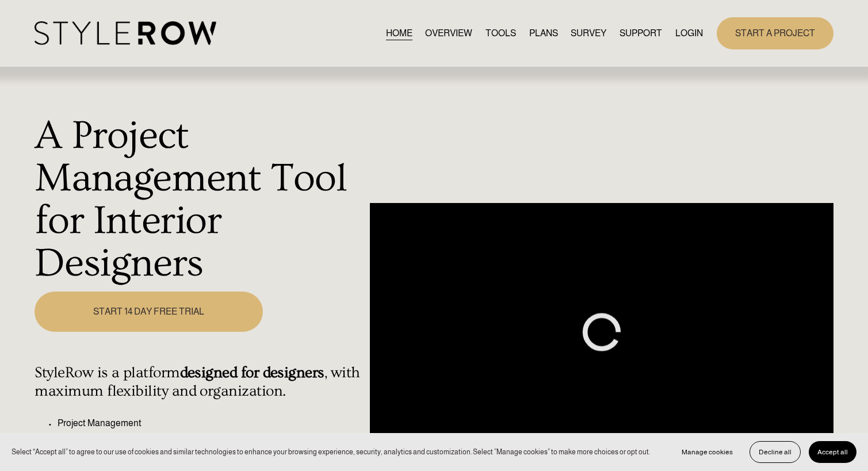  What do you see at coordinates (833, 452) in the screenshot?
I see `span: Accept all` at bounding box center [833, 452].